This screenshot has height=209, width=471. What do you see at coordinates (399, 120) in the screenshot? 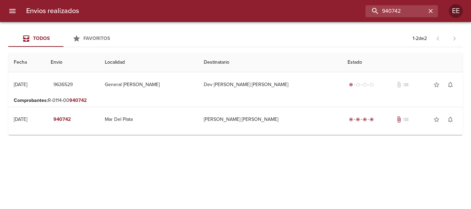
I see `span: Tiene documentos adjuntos` at bounding box center [399, 120].